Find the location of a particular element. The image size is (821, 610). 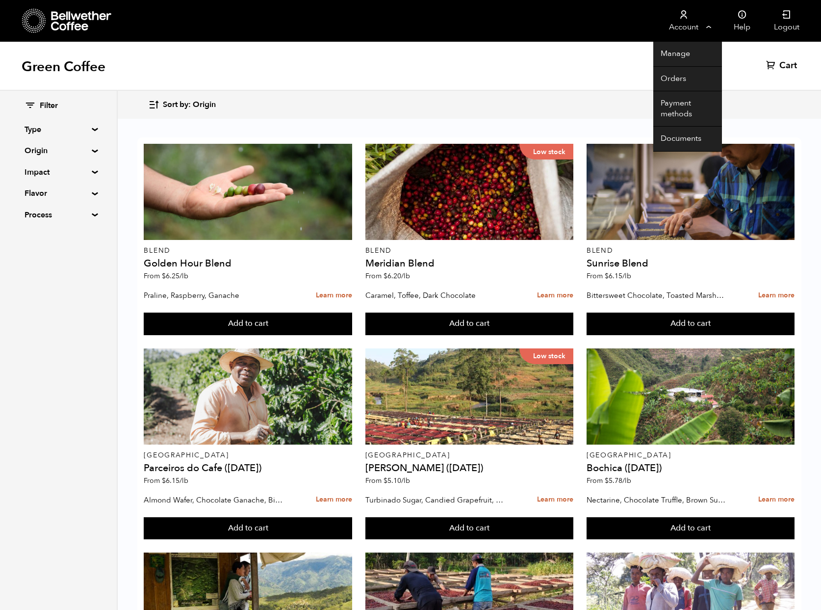

span: Cart is located at coordinates (788, 66).